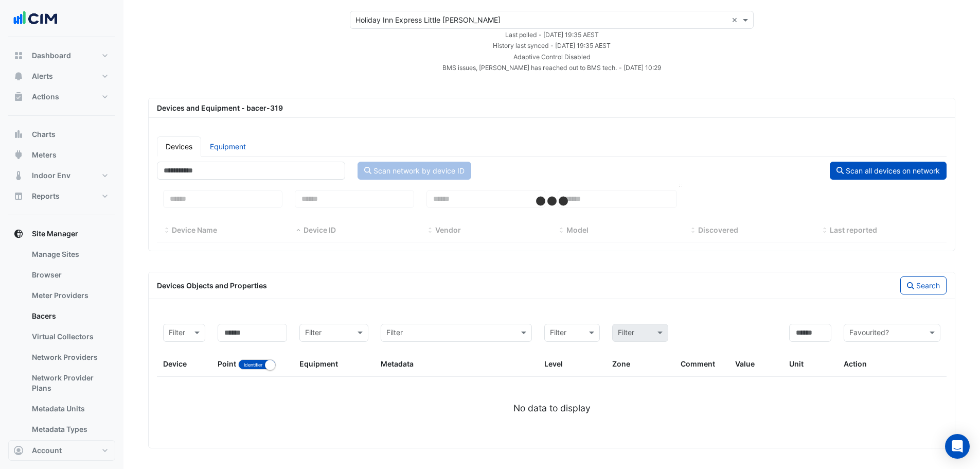  What do you see at coordinates (62, 97) in the screenshot?
I see `button: Actions` at bounding box center [62, 97].